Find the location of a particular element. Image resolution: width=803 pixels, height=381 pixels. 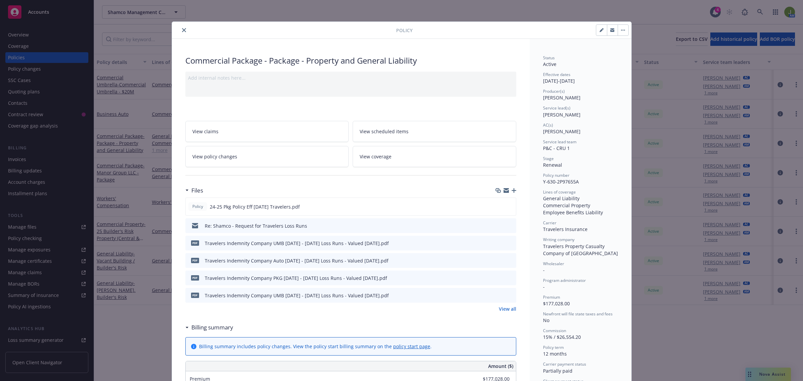

div: Billing summary includes policy changes. View the policy start billing summary on the . is located at coordinates (315, 346).